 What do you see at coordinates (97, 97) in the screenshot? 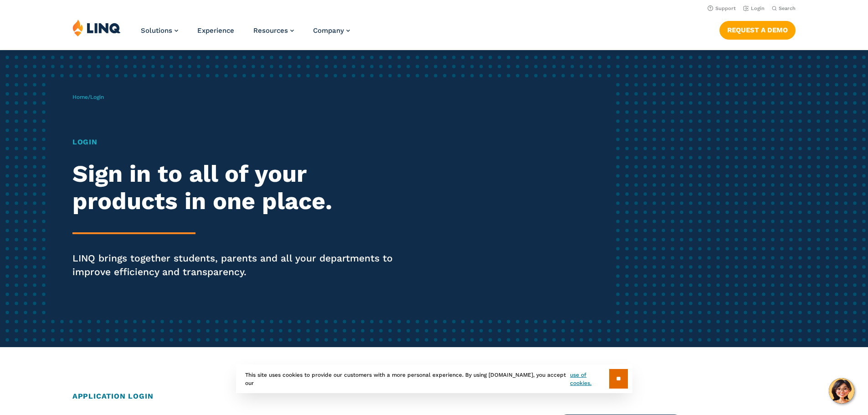
I see `span: Login` at bounding box center [97, 97].